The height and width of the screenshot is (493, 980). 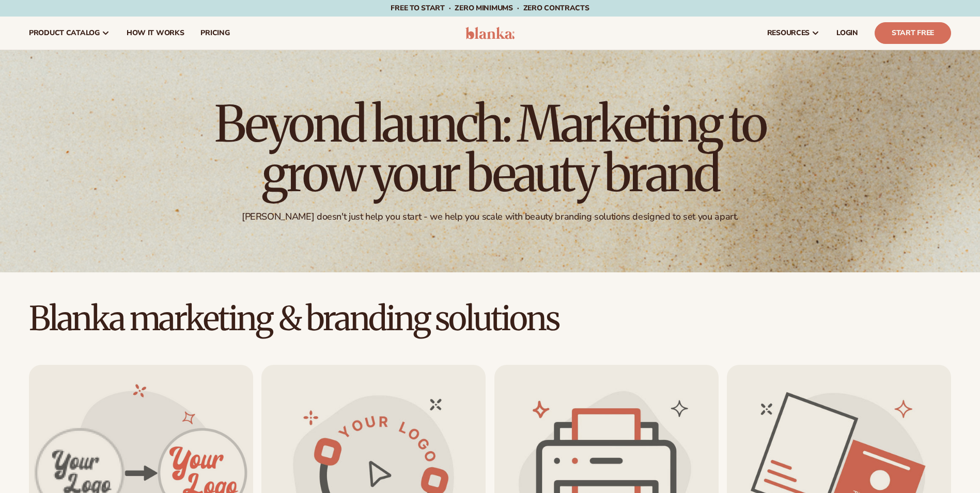 What do you see at coordinates (794, 33) in the screenshot?
I see `a: resources` at bounding box center [794, 33].